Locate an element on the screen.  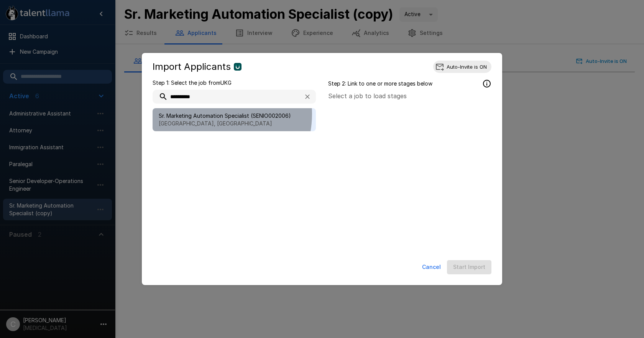
p: Select a job to load stages is located at coordinates (367, 96).